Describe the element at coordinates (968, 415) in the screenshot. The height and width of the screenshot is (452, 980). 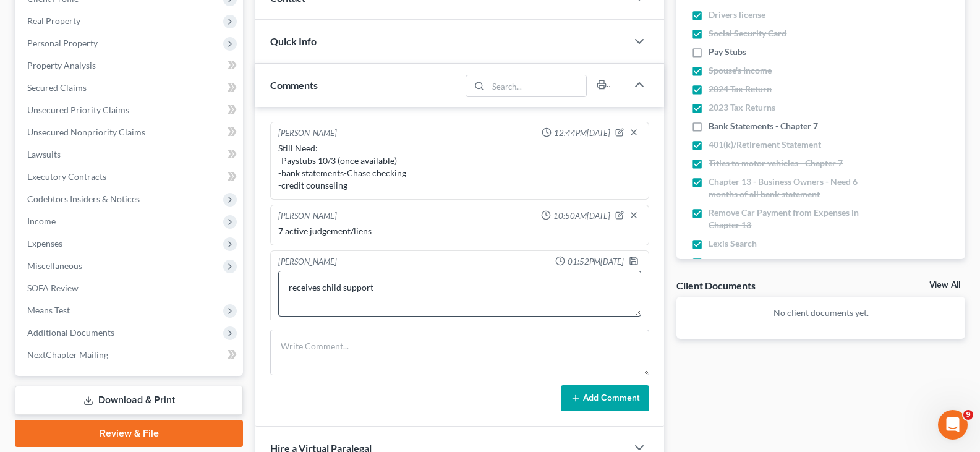
I see `span: 9` at that location.